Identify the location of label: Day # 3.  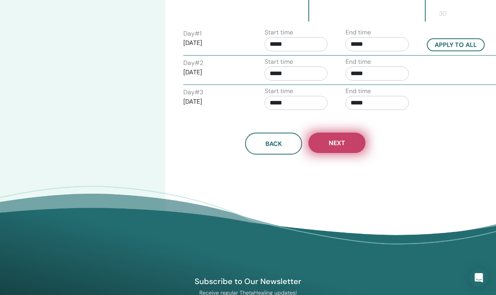
(193, 92).